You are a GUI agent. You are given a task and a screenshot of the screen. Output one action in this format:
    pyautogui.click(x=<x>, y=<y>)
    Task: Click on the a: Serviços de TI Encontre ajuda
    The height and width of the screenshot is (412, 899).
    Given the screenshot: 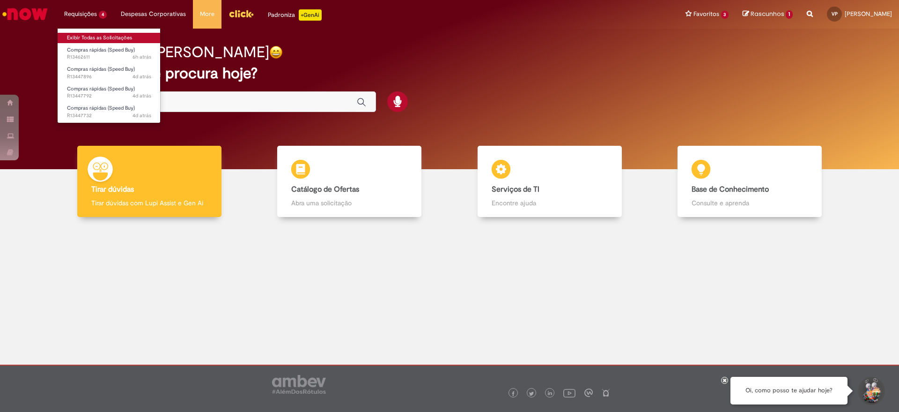 What is the action you would take?
    pyautogui.click(x=550, y=181)
    